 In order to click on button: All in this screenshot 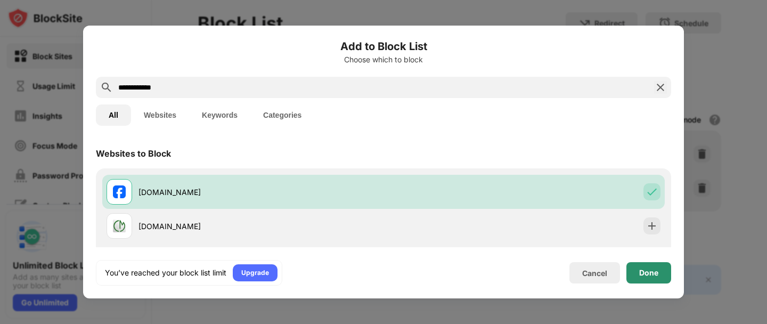, I will do `click(114, 115)`.